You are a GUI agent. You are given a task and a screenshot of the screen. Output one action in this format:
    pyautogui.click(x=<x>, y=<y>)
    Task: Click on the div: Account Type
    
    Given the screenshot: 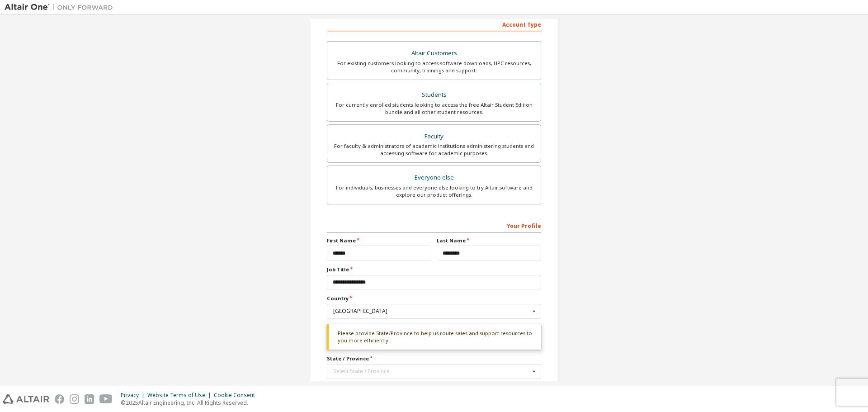 What is the action you would take?
    pyautogui.click(x=434, y=24)
    